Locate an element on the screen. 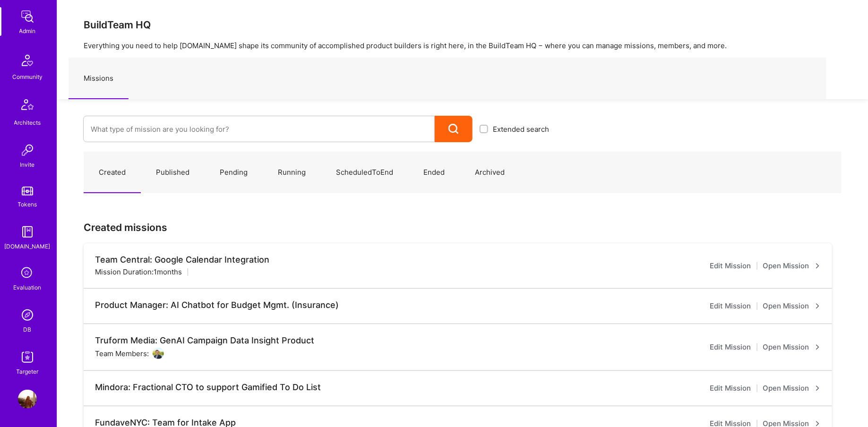  div: Mindora: Fractional CTO to support Gamified To Do List is located at coordinates (208, 387).